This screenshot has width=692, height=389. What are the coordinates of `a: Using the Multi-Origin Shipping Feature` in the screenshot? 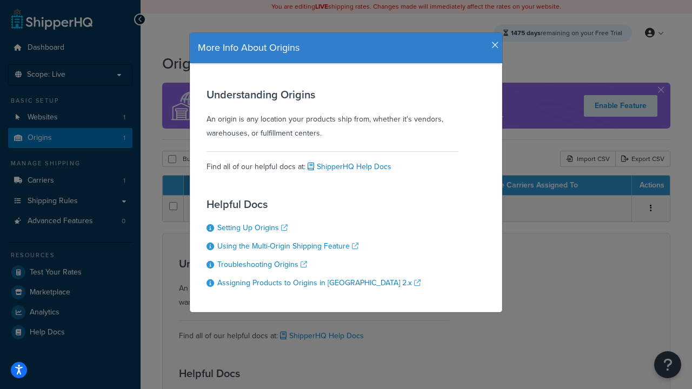 It's located at (287, 246).